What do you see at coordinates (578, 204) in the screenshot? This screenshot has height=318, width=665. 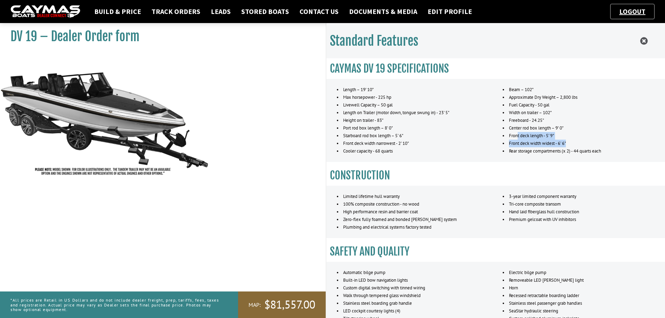 I see `li: Tri-core composite transom` at bounding box center [578, 204].